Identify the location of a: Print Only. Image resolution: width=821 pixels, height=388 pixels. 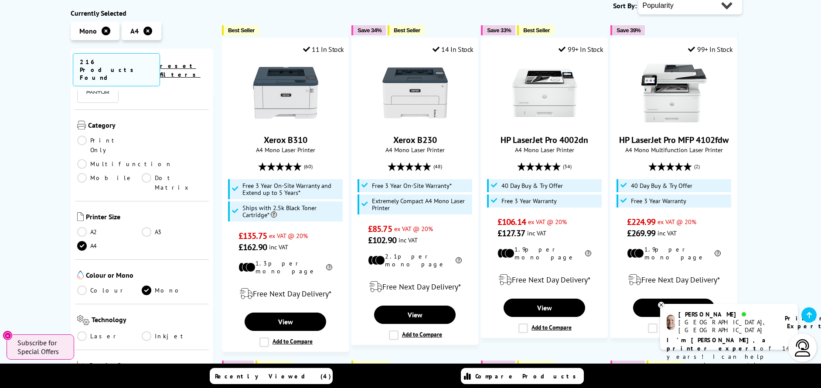
(109, 145).